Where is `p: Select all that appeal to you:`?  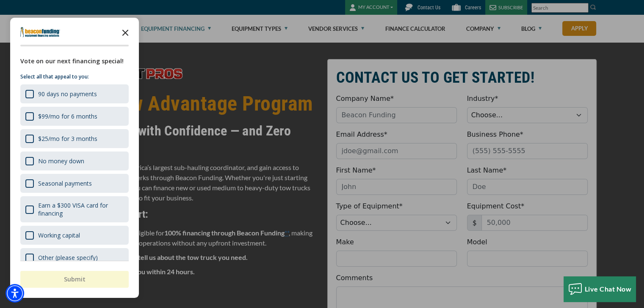
p: Select all that appeal to you: is located at coordinates (74, 77).